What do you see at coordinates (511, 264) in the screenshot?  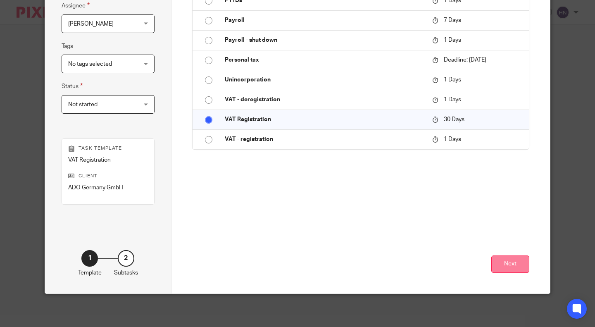 I see `button: Next` at bounding box center [511, 264].